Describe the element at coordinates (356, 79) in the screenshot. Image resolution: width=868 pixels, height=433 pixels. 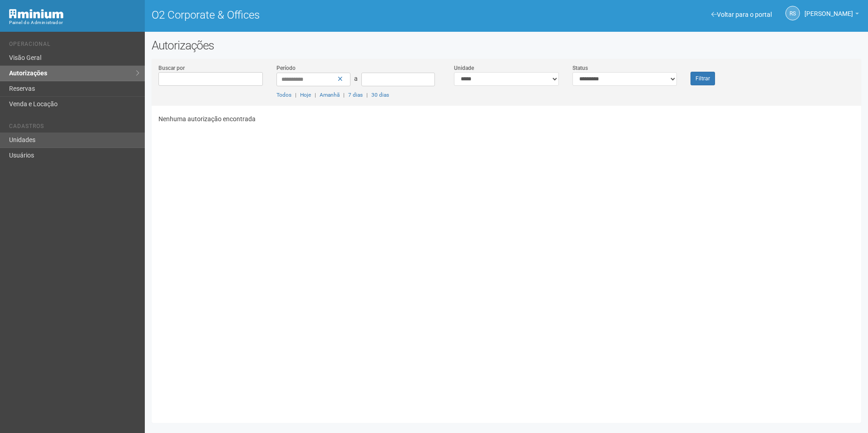
I see `span: a` at that location.